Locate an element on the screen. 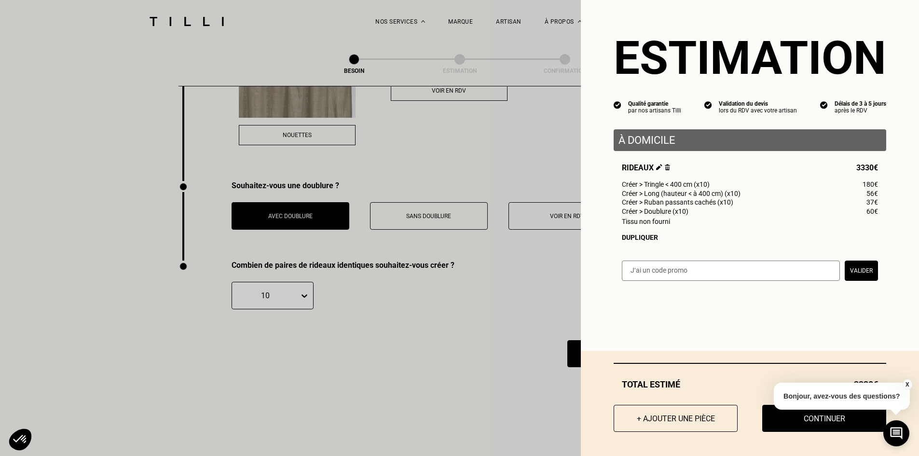  input: J‘ai un code promo is located at coordinates (731, 271).